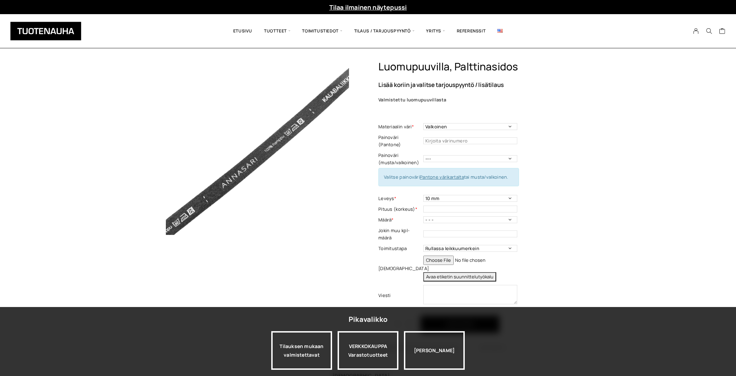  I want to click on label: Materiaalin väri, so click(400, 127).